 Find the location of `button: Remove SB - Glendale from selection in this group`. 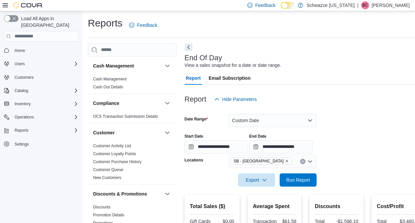

button: Remove SB - Glendale from selection in this group is located at coordinates (287, 161).